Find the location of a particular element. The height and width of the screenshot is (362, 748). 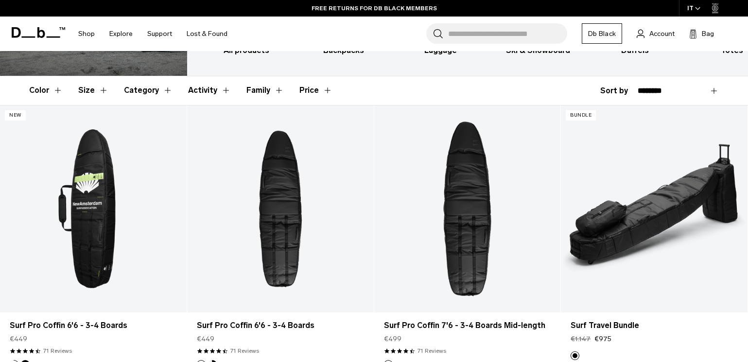

s: €1.147 is located at coordinates (581, 339).